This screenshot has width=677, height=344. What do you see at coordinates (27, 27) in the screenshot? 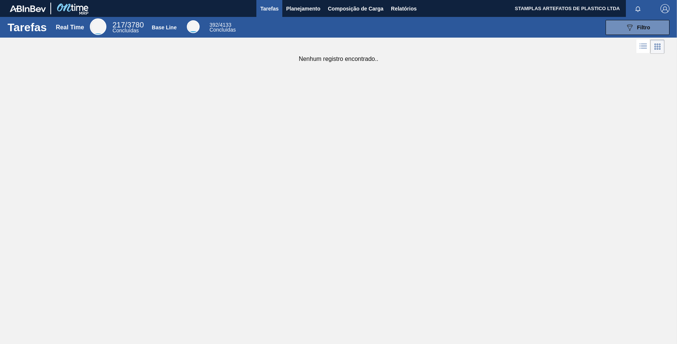
I see `h1: Tarefas` at bounding box center [27, 27].